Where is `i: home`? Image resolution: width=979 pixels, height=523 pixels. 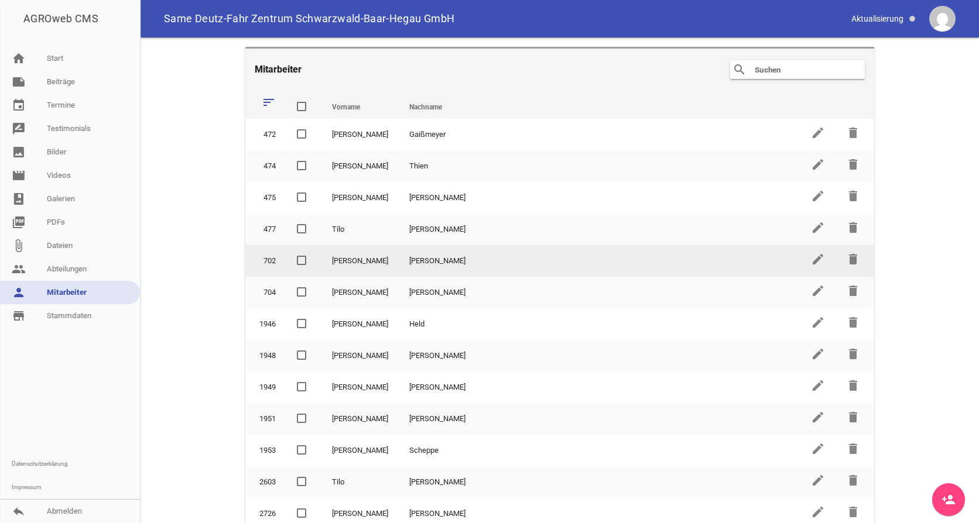 i: home is located at coordinates (19, 59).